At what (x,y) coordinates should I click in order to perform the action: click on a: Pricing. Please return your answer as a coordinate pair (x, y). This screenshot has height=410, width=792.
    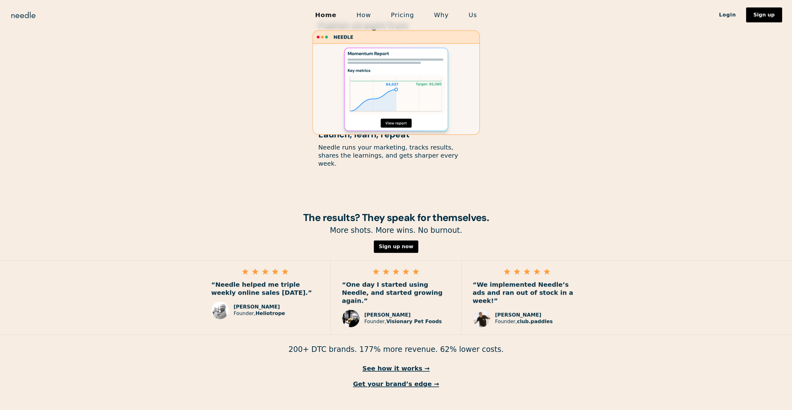
    Looking at the image, I should click on (402, 15).